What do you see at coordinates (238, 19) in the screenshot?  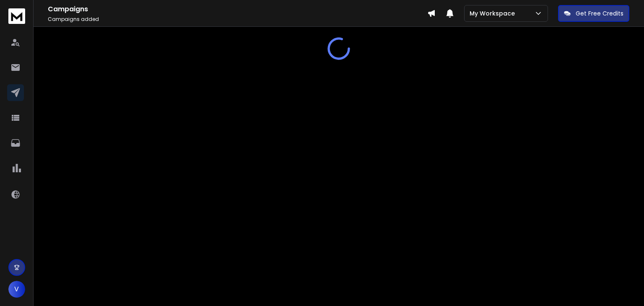 I see `p: Campaigns added` at bounding box center [238, 19].